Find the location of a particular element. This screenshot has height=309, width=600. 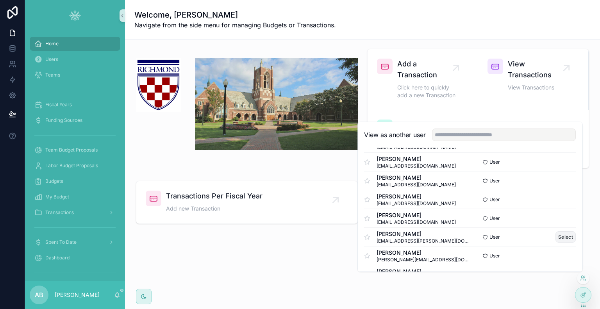

span: Labor Budget Proposals is located at coordinates (71, 166).